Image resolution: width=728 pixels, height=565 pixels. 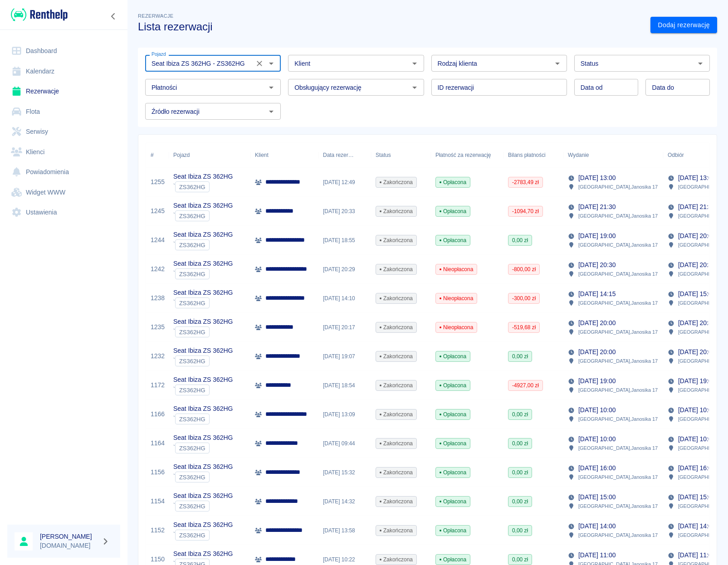 I want to click on a: 1245, so click(x=157, y=211).